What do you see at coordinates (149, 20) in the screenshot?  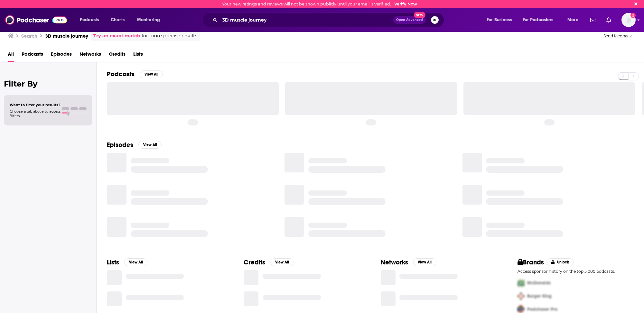 I see `span: Monitoring` at bounding box center [149, 20].